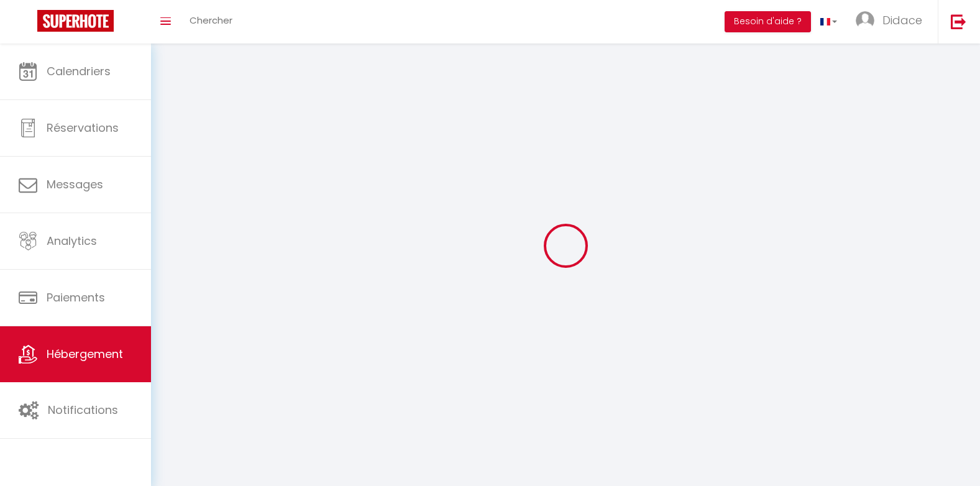 The width and height of the screenshot is (980, 486). What do you see at coordinates (83, 127) in the screenshot?
I see `span: Réservations` at bounding box center [83, 127].